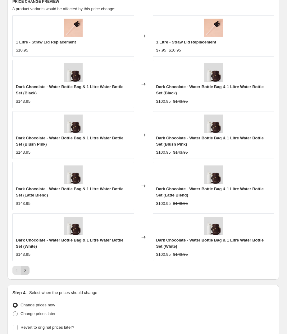 The width and height of the screenshot is (287, 334). I want to click on span: Change prices now, so click(38, 305).